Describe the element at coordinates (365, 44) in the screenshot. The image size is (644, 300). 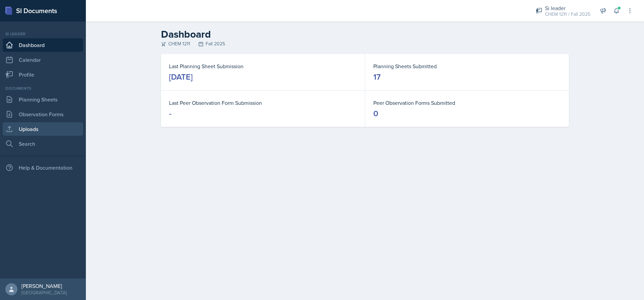
I see `div: CHEM 1211 Fall 2025` at that location.